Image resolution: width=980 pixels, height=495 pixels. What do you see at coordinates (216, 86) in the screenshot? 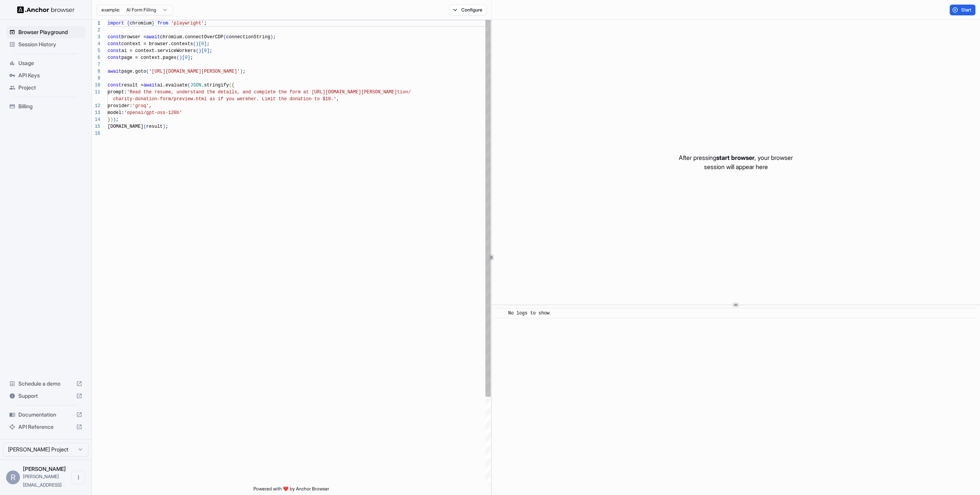
I see `span: .stringify` at bounding box center [216, 86].